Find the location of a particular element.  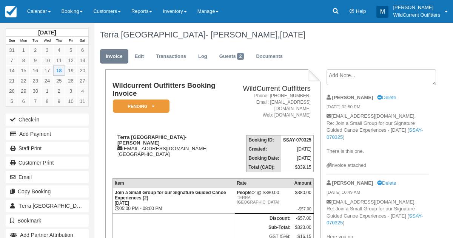

h1: Wildcurrent Outfitters Booking Invoice is located at coordinates (169, 89).